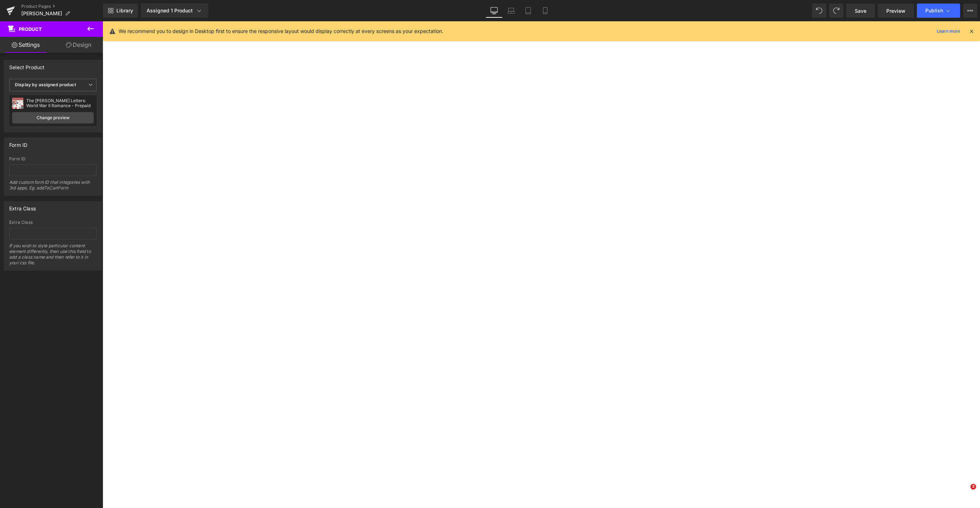 This screenshot has width=980, height=508. I want to click on button: Undo, so click(819, 11).